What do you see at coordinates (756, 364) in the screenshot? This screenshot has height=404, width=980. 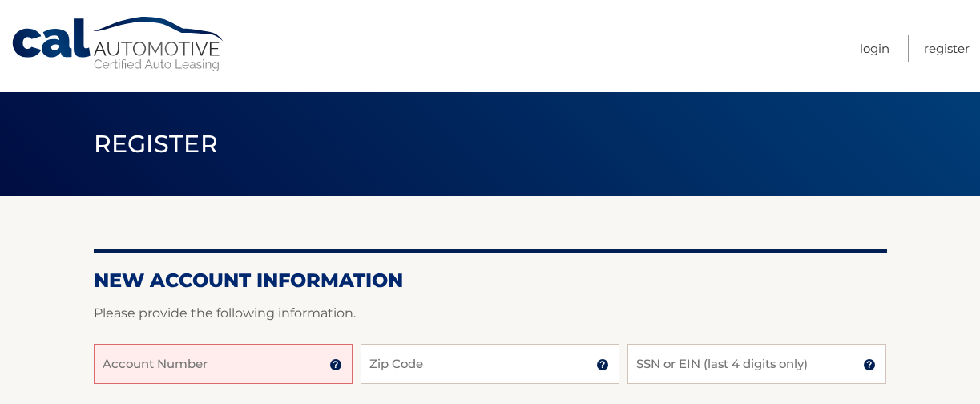 I see `input: SSN or EIN (last 4 digits only)` at bounding box center [756, 364].